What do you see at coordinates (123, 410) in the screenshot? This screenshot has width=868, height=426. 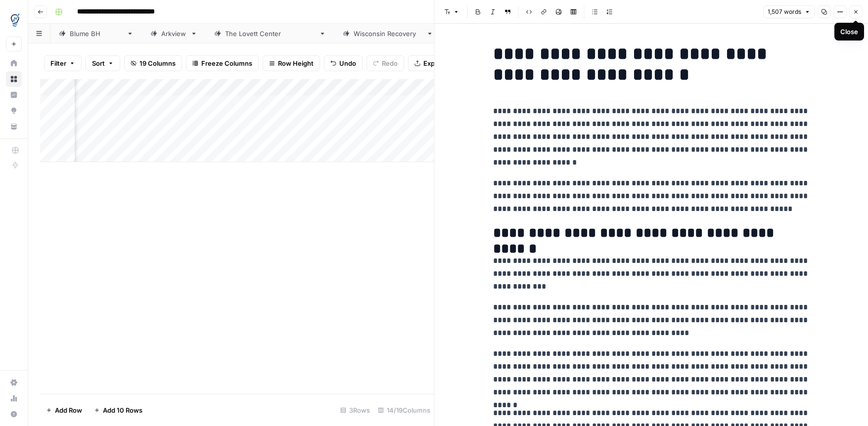 I see `span: Add 10 Rows` at bounding box center [123, 410].